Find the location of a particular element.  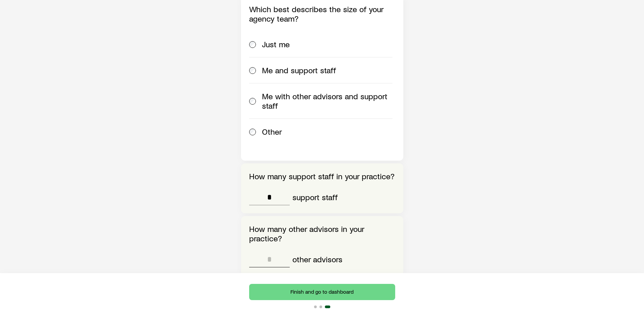

input: Me and support staff is located at coordinates (252, 71).